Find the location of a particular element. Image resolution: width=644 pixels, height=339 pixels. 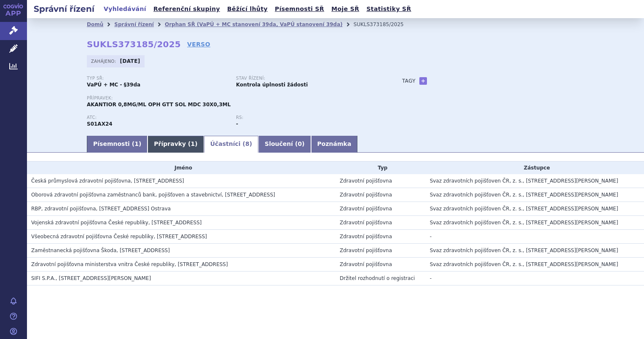

span: Vojenská zdravotní pojišťovna České republiky, Drahobejlova 1404/4, Praha 9 is located at coordinates (116, 222).